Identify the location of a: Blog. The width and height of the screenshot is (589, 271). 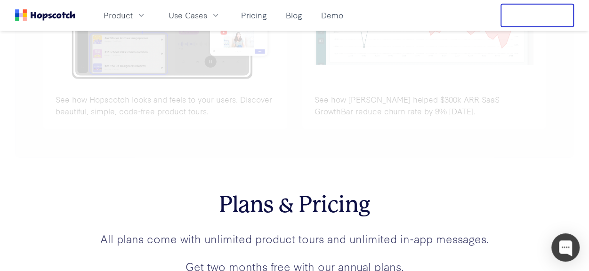
(294, 15).